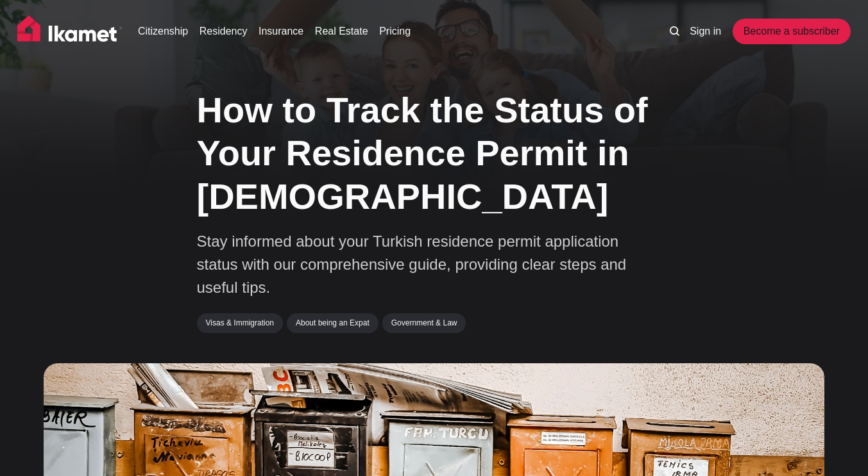  I want to click on a: Government & Law, so click(424, 323).